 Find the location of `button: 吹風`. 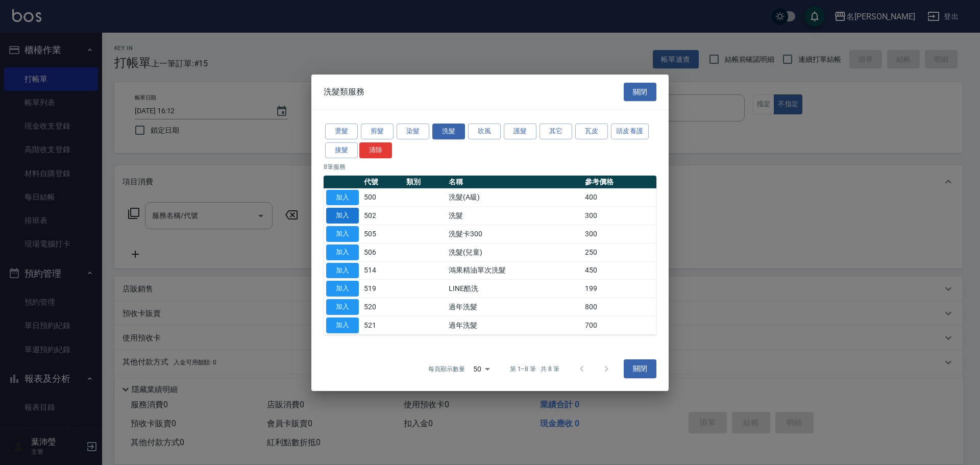

button: 吹風 is located at coordinates (484, 131).